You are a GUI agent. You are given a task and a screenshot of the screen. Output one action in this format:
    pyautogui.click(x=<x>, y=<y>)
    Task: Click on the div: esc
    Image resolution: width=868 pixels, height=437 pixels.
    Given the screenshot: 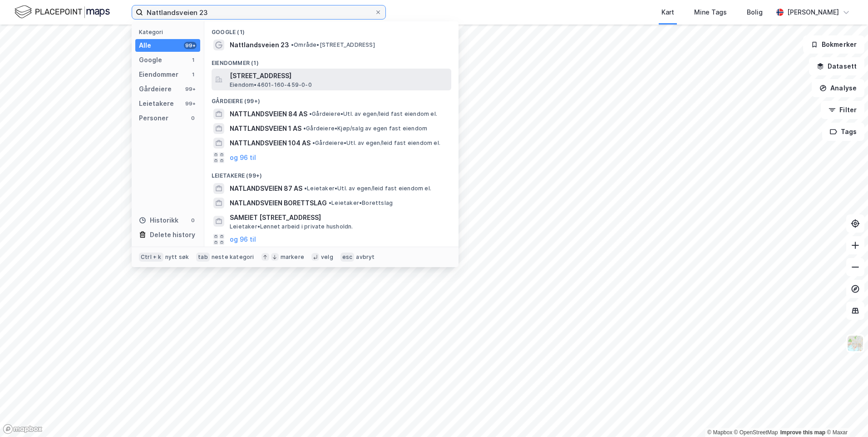 What is the action you would take?
    pyautogui.click(x=348, y=257)
    